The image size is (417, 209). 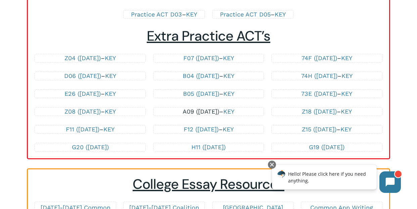 I want to click on a: Practice ACT D03, so click(x=156, y=14).